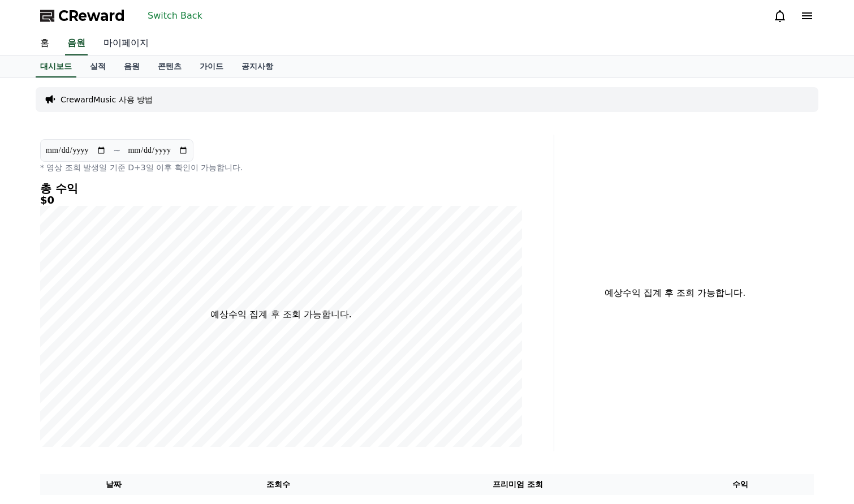 This screenshot has height=504, width=854. I want to click on a: 대시보드, so click(56, 67).